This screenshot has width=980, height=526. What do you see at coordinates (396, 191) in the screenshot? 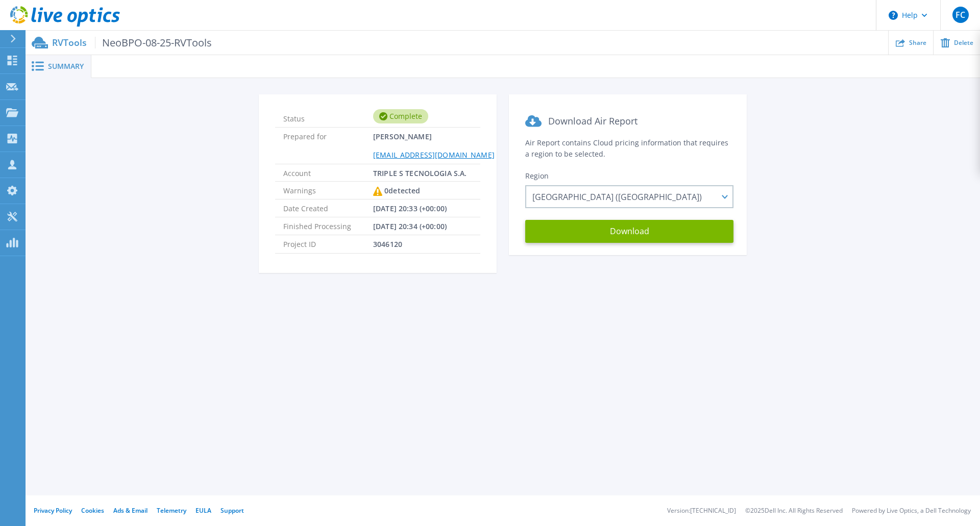
I see `div: 0 detected` at bounding box center [396, 191].